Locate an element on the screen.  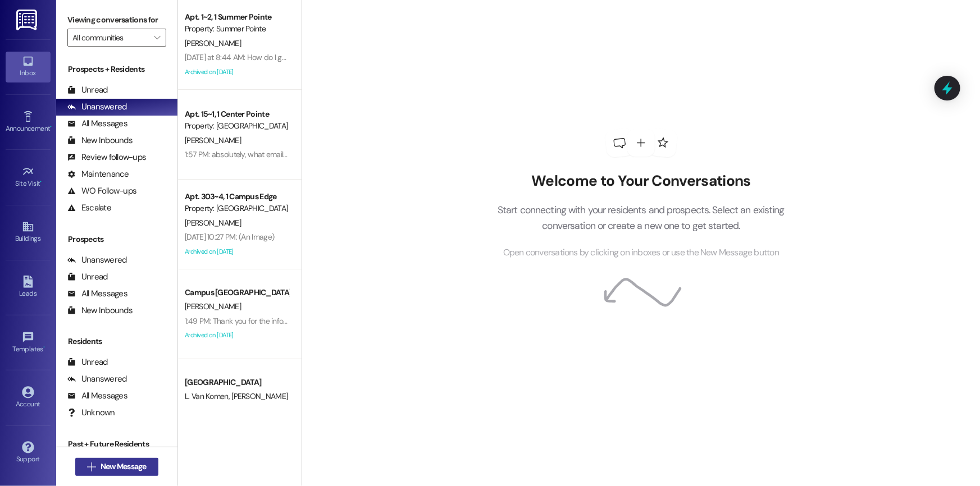
input: All communities is located at coordinates (110, 37).